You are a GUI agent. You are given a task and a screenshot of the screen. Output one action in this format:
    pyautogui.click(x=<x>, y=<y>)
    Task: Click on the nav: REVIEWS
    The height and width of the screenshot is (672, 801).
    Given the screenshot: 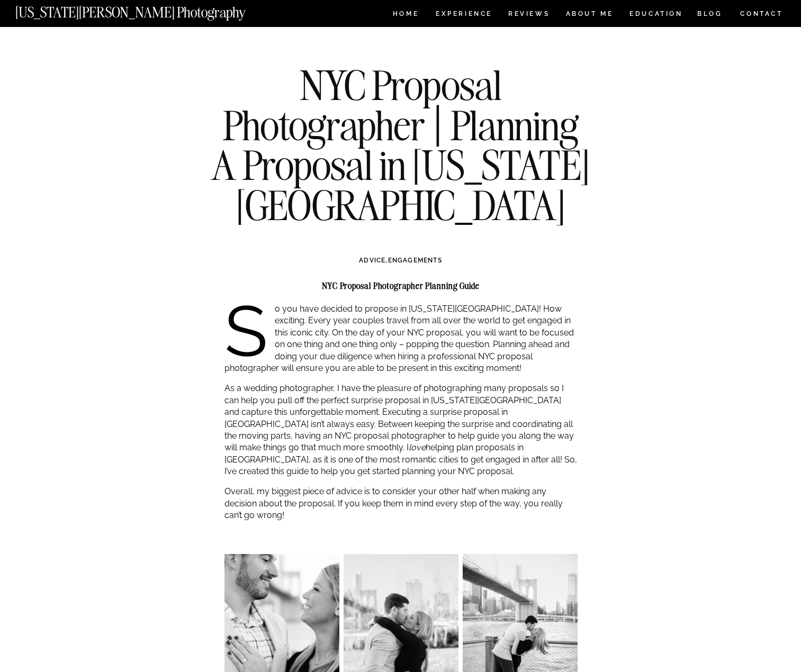 What is the action you would take?
    pyautogui.click(x=528, y=15)
    